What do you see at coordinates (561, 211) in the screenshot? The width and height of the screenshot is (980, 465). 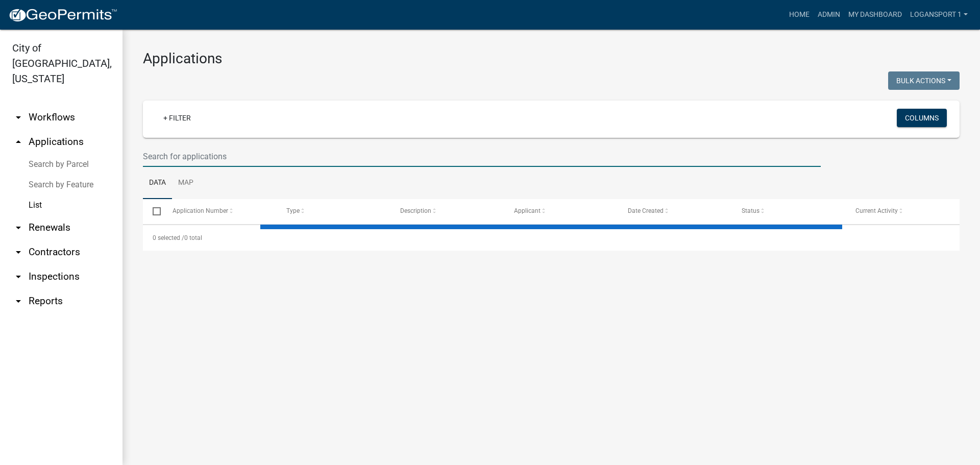 I see `datatable-header-cell: Applicant` at bounding box center [561, 211].